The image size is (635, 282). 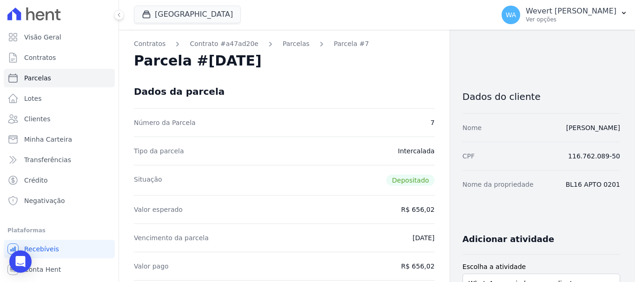 What do you see at coordinates (59, 37) in the screenshot?
I see `a: Visão Geral` at bounding box center [59, 37].